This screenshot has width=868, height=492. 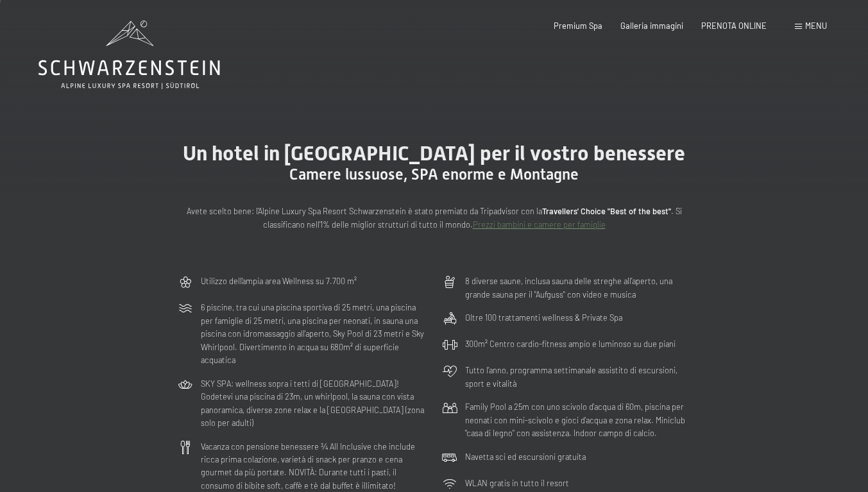 What do you see at coordinates (278, 281) in the screenshot?
I see `p: Utilizzo dell‘ampia area Wellness su 7.700 m²` at bounding box center [278, 281].